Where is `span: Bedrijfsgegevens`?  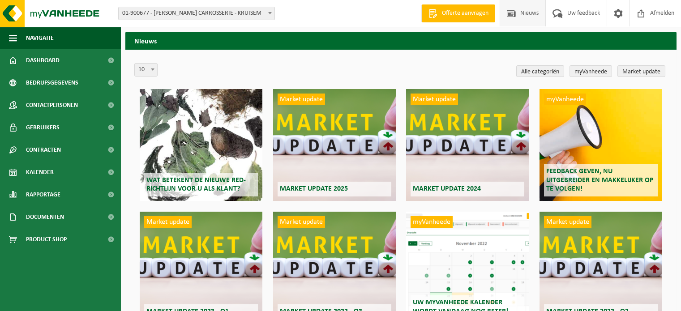
span: Bedrijfsgegevens is located at coordinates (52, 83).